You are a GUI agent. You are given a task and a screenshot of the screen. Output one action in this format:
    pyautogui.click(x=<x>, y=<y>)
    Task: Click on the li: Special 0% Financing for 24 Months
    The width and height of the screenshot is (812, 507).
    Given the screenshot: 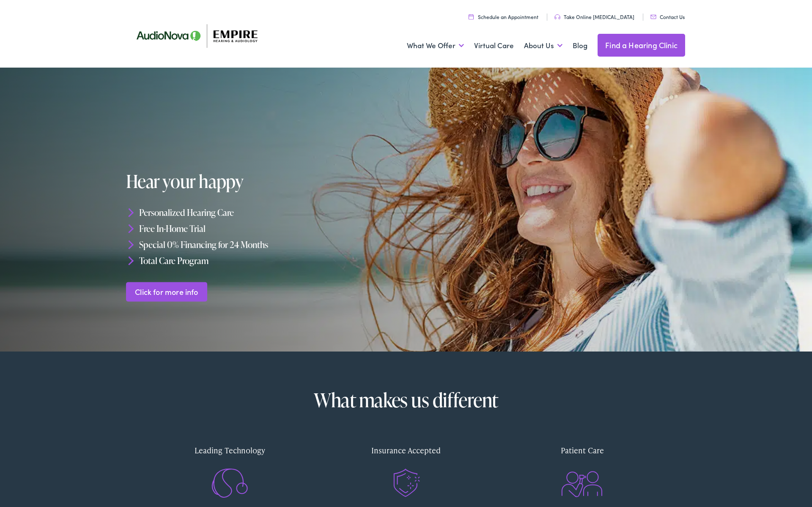 What is the action you would take?
    pyautogui.click(x=268, y=245)
    